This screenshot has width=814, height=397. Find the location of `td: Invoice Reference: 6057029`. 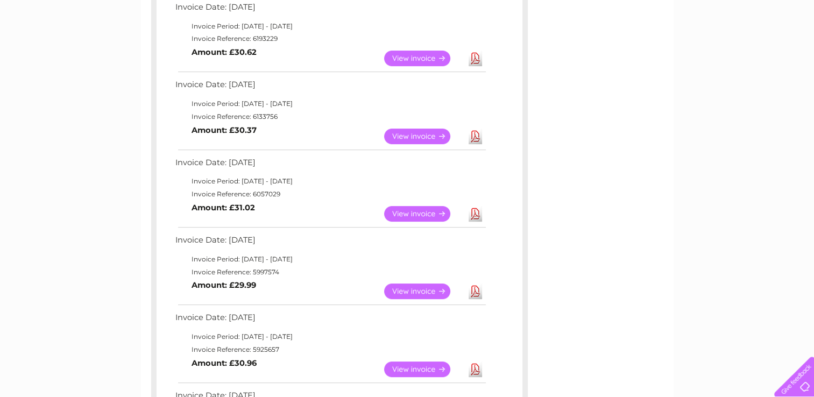

td: Invoice Reference: 6057029 is located at coordinates (330, 194).